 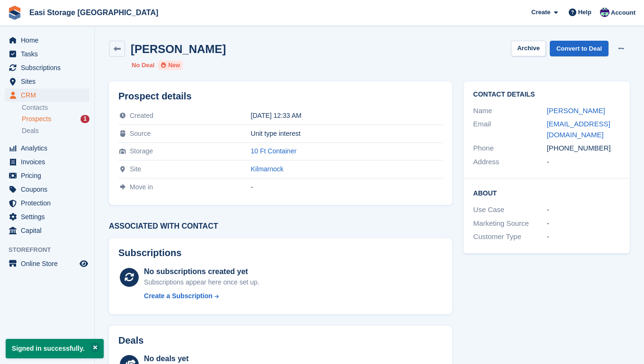 What do you see at coordinates (49, 95) in the screenshot?
I see `span: CRM` at bounding box center [49, 95].